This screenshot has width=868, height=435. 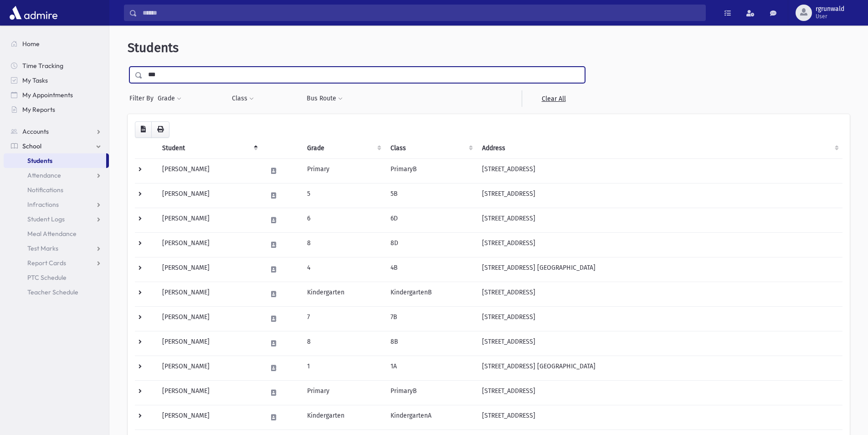 I want to click on a: Clear All, so click(x=553, y=99).